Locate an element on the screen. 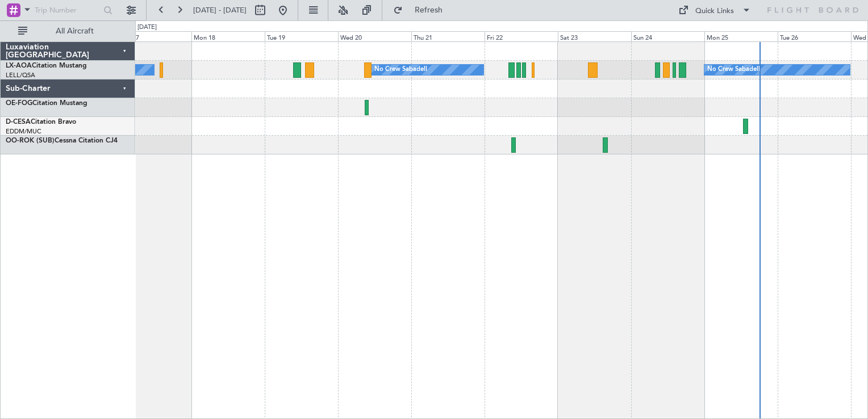 The width and height of the screenshot is (868, 419). span: OO-ROK (SUB) is located at coordinates (30, 141).